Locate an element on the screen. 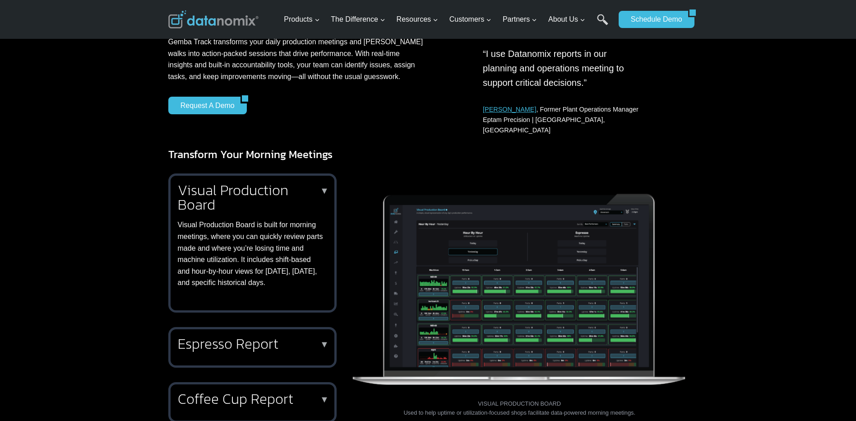  img: Datanomix is located at coordinates (213, 19).